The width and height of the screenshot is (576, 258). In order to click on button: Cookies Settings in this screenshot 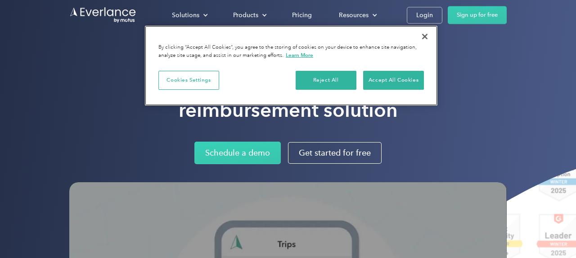, I will do `click(189, 80)`.